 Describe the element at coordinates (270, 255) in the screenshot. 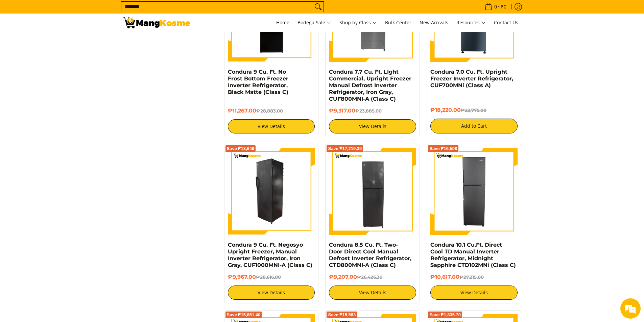

I see `a: Condura 9 Cu. Ft. Negosyo Upright Freezer, Manual Inverter Refrigerator, Iron Gray, CUF1000MNI-A ...` at that location.